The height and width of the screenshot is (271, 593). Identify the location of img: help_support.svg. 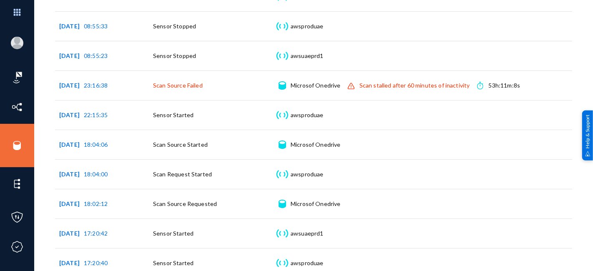
(587, 153).